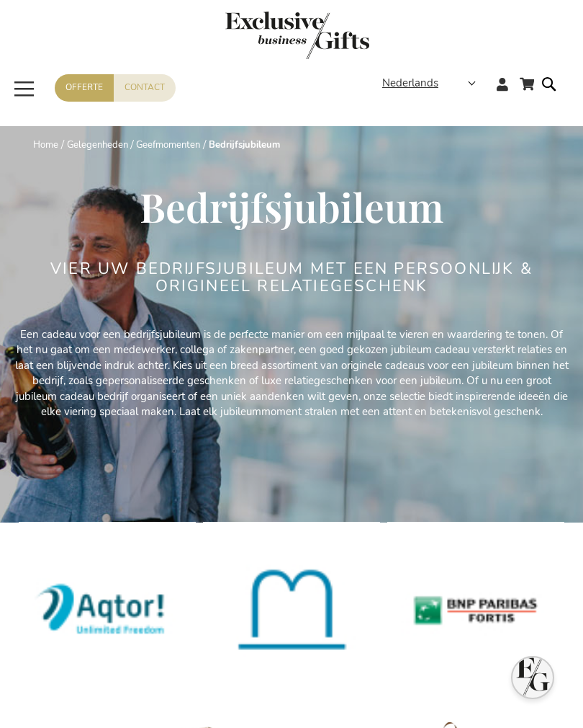 This screenshot has height=728, width=583. I want to click on a: store logo, so click(297, 37).